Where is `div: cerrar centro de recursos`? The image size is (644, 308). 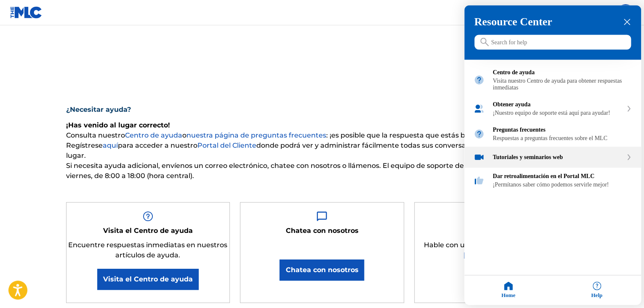 div: cerrar centro de recursos is located at coordinates (627, 22).